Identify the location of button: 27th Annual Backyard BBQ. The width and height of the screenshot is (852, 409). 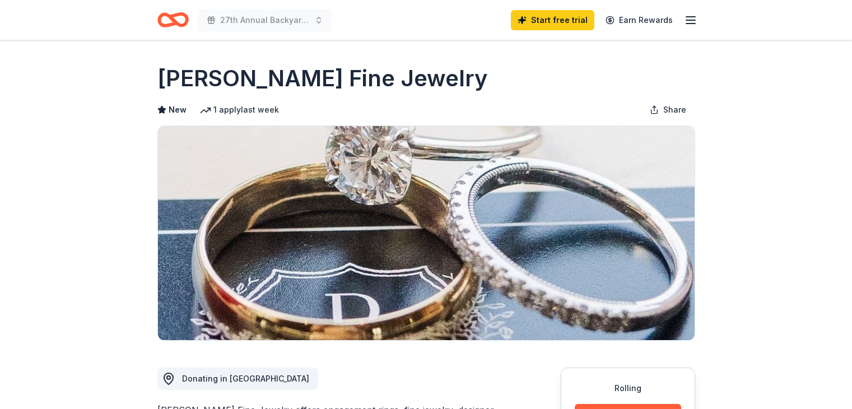
(265, 20).